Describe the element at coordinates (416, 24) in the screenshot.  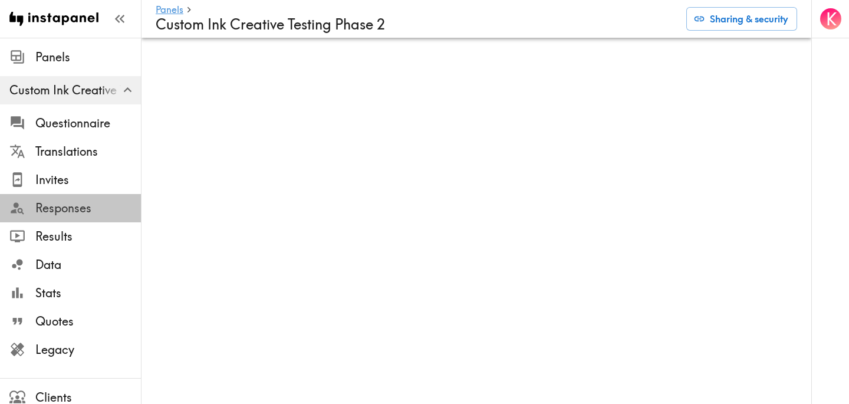
I see `h4: Custom Ink Creative Testing Phase 2` at that location.